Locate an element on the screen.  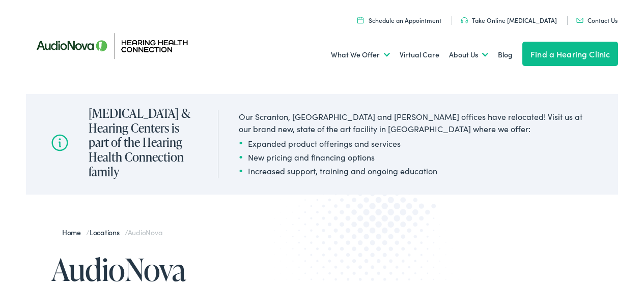
a: Blog is located at coordinates (505, 55).